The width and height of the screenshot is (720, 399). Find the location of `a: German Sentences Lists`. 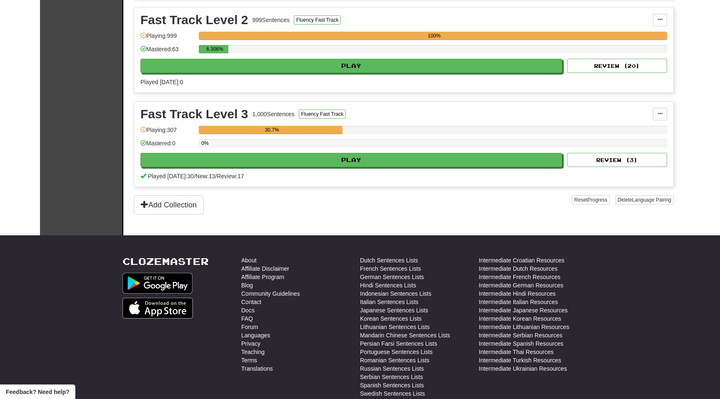

a: German Sentences Lists is located at coordinates (391, 277).